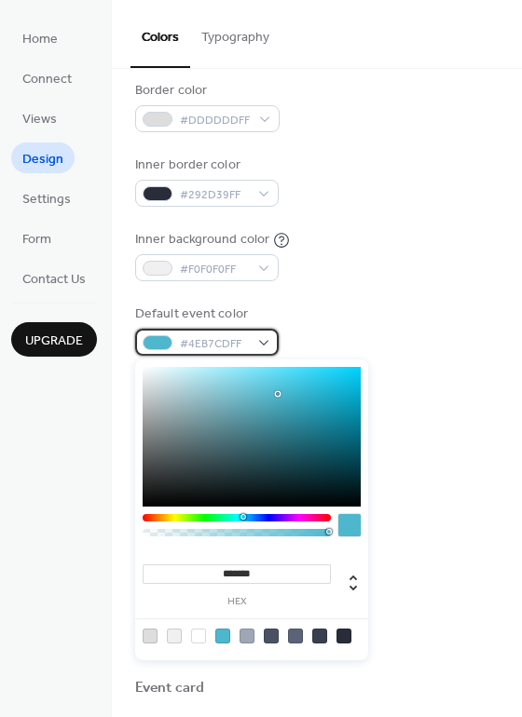 The image size is (522, 717). What do you see at coordinates (271, 636) in the screenshot?
I see `div: rgb(73, 81, 99)` at bounding box center [271, 636].